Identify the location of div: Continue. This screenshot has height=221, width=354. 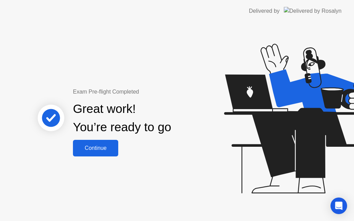
(96, 148).